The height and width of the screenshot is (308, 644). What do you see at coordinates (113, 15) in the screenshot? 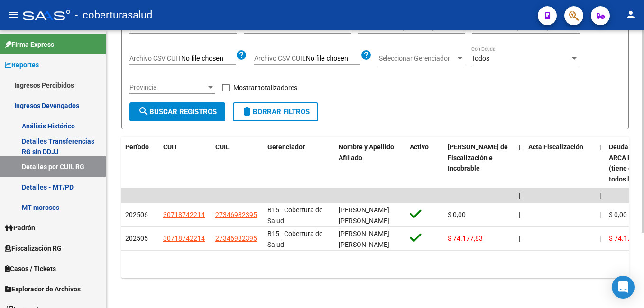
I see `span: - coberturasalud` at bounding box center [113, 15].